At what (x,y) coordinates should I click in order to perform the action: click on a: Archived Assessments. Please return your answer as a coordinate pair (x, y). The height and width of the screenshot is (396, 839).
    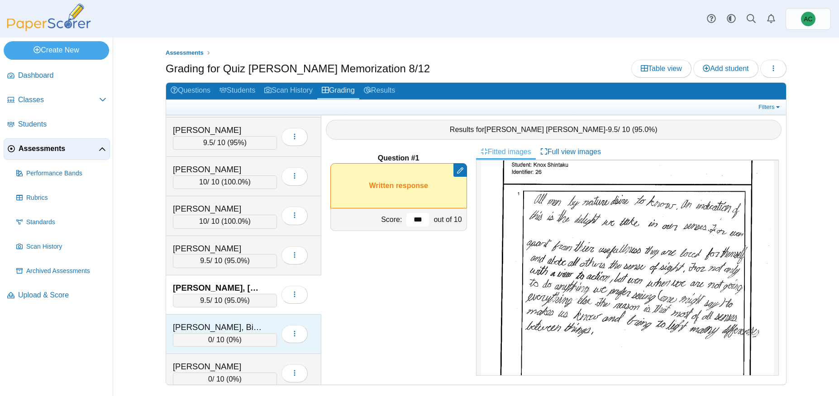
    Looking at the image, I should click on (61, 271).